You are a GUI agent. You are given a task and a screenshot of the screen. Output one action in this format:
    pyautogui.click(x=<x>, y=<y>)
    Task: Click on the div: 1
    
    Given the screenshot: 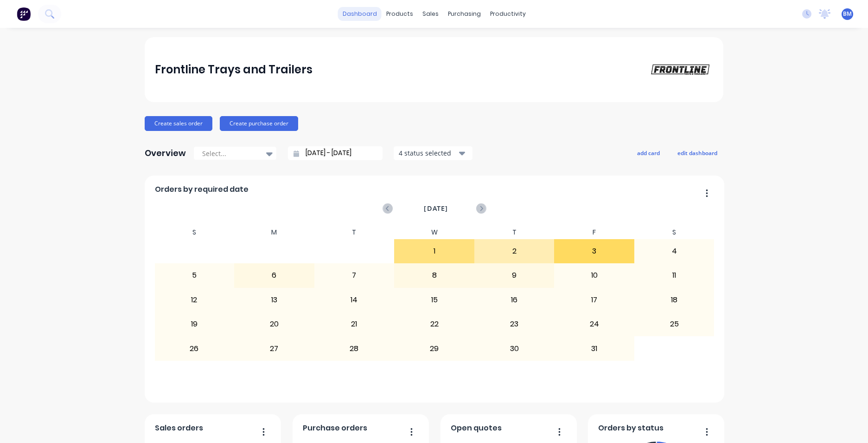 What is the action you would take?
    pyautogui.click(x=434, y=251)
    